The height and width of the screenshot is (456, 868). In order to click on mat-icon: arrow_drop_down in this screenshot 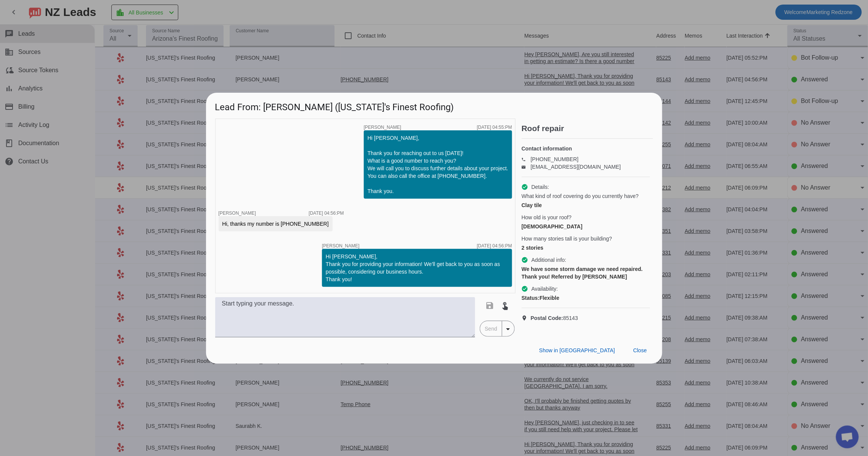, I will do `click(508, 329)`.